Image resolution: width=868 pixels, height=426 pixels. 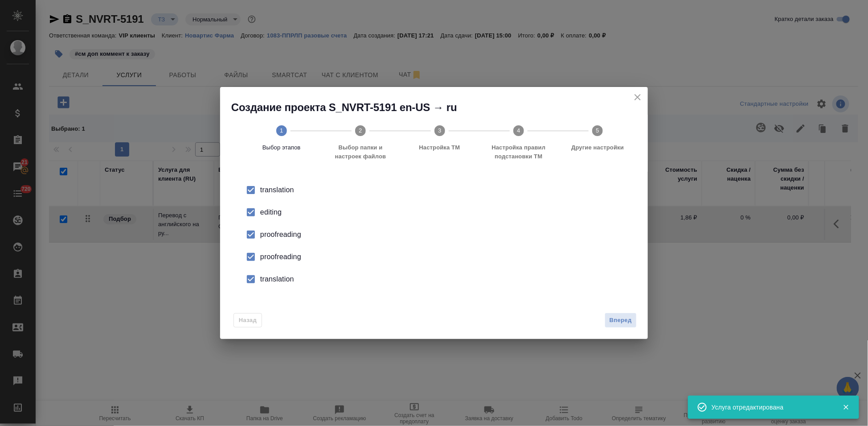 I want to click on text: 4, so click(x=518, y=130).